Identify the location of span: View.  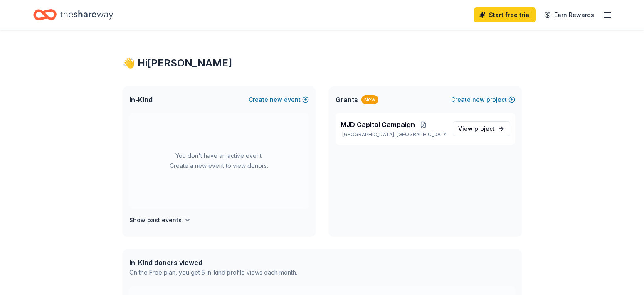
(476, 129).